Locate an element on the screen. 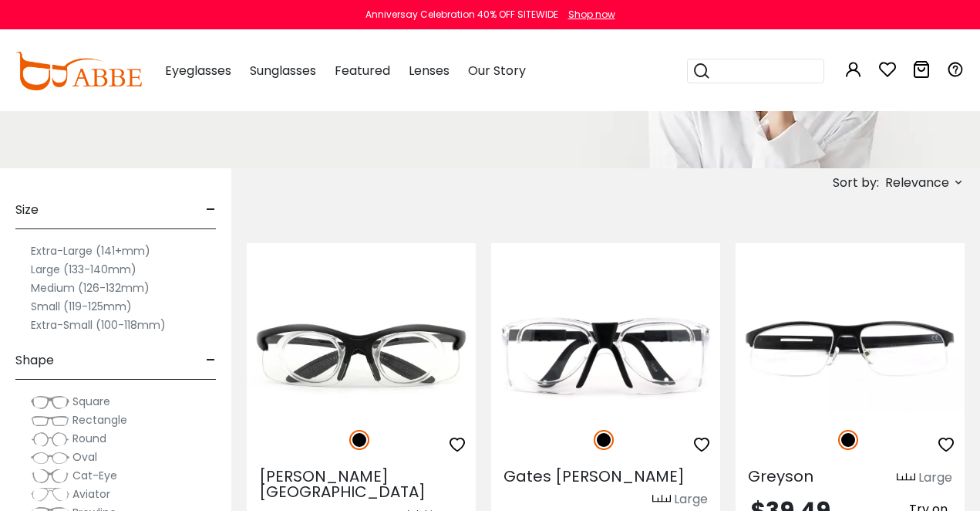  img: Oval.png is located at coordinates (50, 457).